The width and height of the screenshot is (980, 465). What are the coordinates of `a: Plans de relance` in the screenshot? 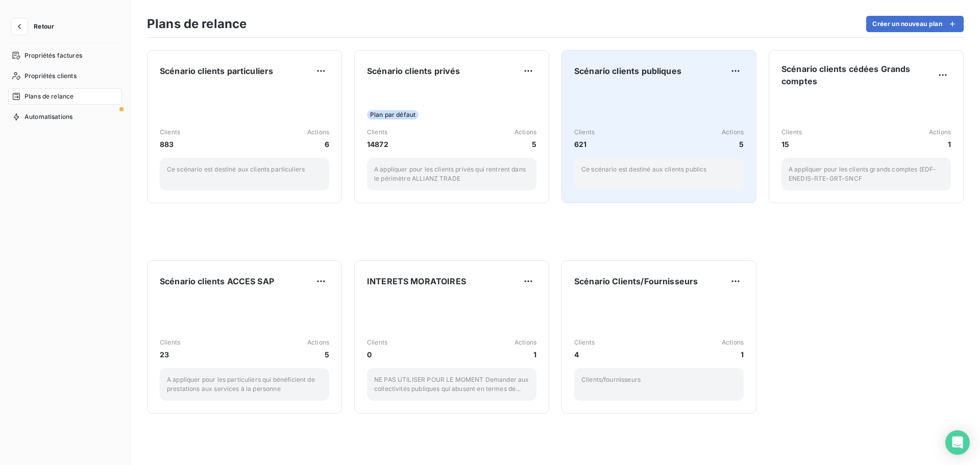 It's located at (65, 96).